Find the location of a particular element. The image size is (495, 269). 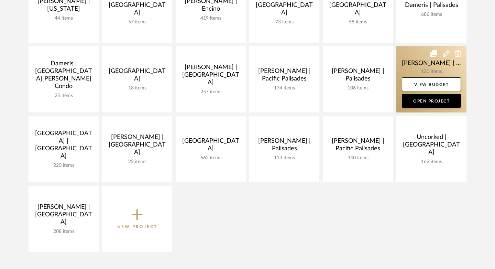

div: 22 items is located at coordinates (137, 162).